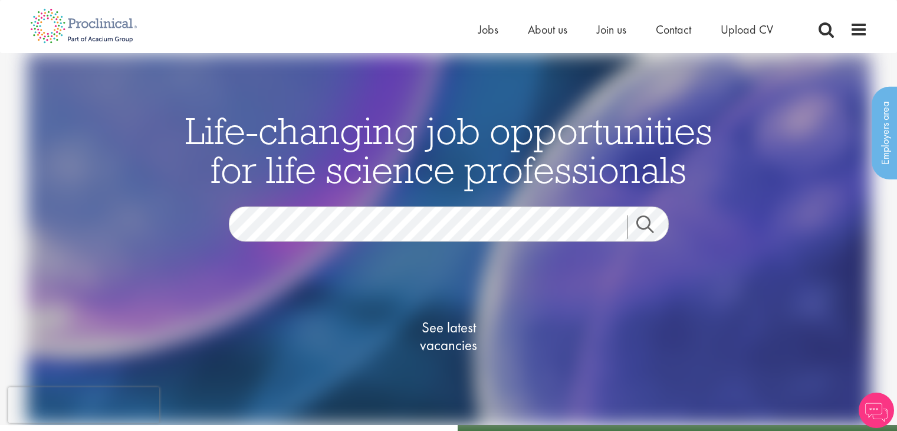 This screenshot has width=897, height=431. I want to click on span: About us, so click(547, 29).